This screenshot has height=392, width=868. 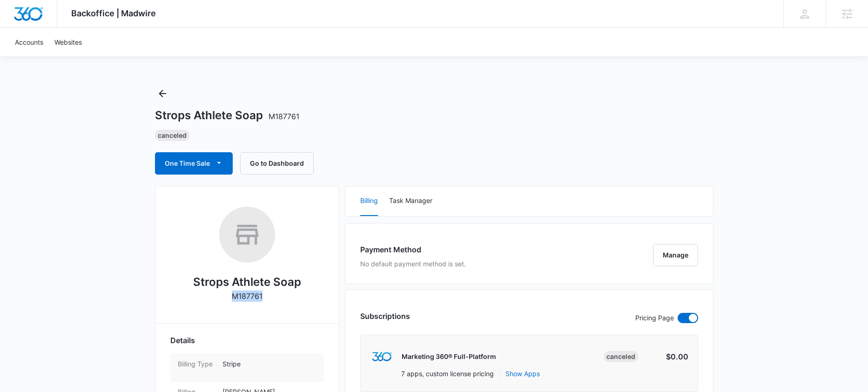 What do you see at coordinates (284, 117) in the screenshot?
I see `span: M187761` at bounding box center [284, 117].